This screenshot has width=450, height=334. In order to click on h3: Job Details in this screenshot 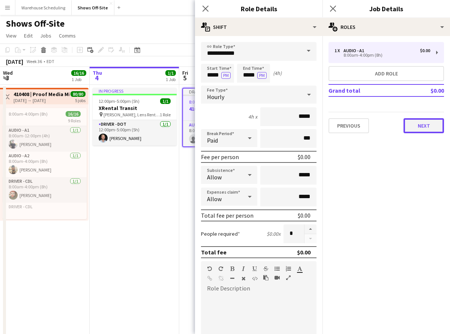, I will do `click(386, 9)`.